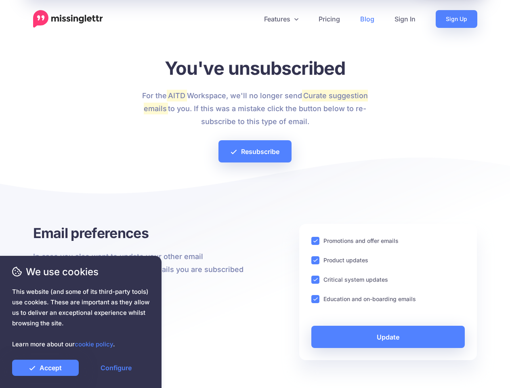  I want to click on a: Sign Up, so click(456, 19).